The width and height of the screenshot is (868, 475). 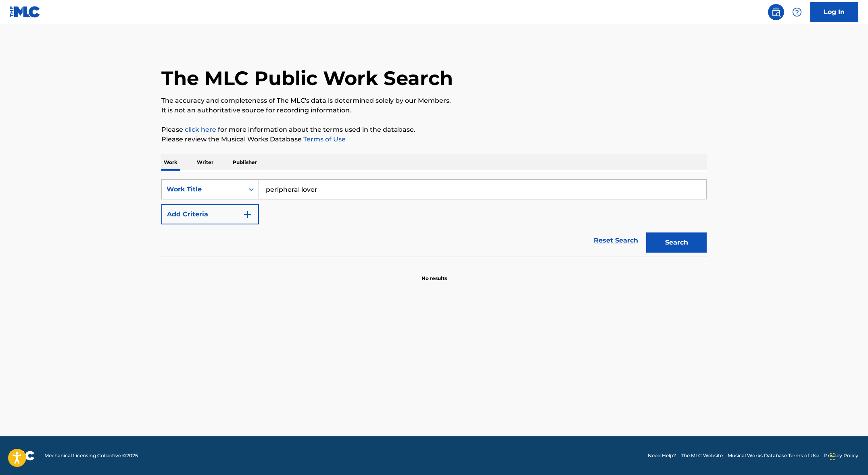 I want to click on img: logo, so click(x=22, y=456).